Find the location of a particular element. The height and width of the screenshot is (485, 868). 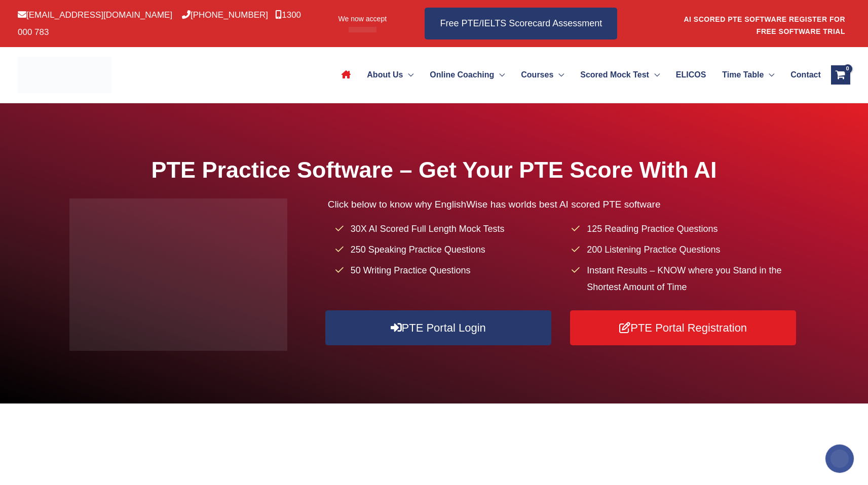

aside: Header Widget 1 is located at coordinates (767, 23).